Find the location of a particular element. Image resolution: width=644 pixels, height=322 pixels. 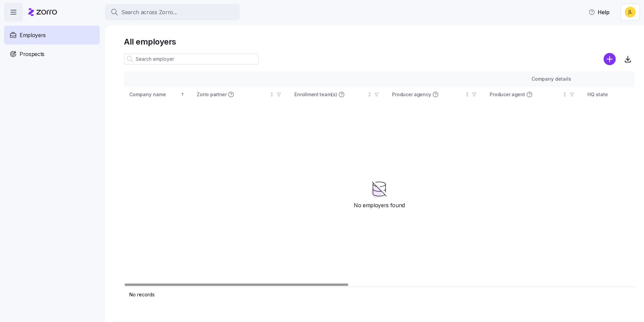

th: Producer agencyNot sorted is located at coordinates (436, 95).